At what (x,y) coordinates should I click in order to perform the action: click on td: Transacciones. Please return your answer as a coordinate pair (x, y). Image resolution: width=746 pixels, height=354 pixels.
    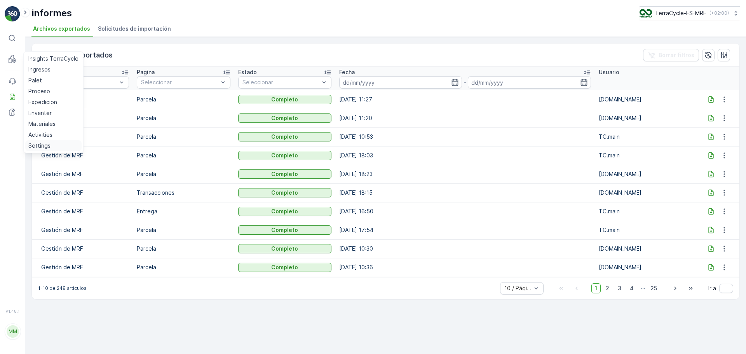
    Looking at the image, I should click on (183, 193).